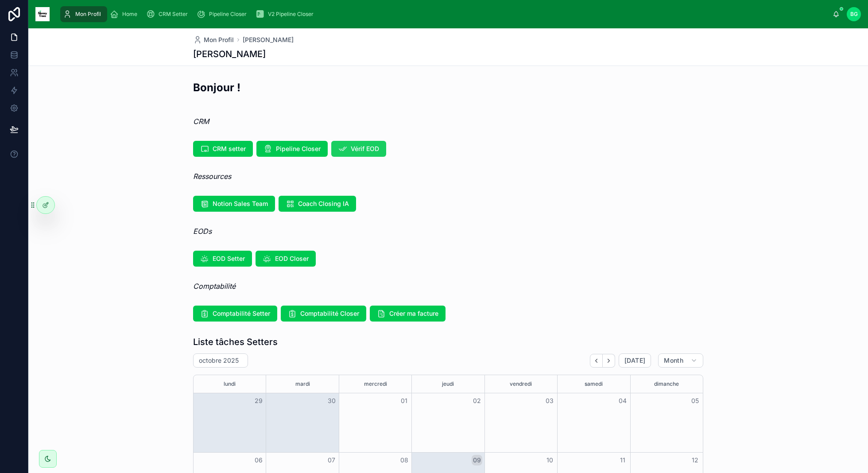  Describe the element at coordinates (332, 401) in the screenshot. I see `button: 30` at that location.